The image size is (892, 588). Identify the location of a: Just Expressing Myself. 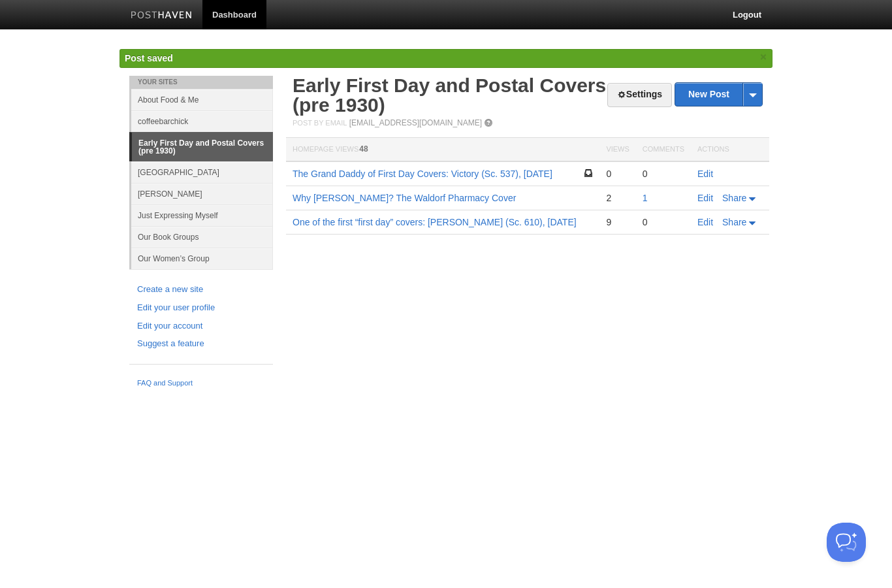
(202, 215).